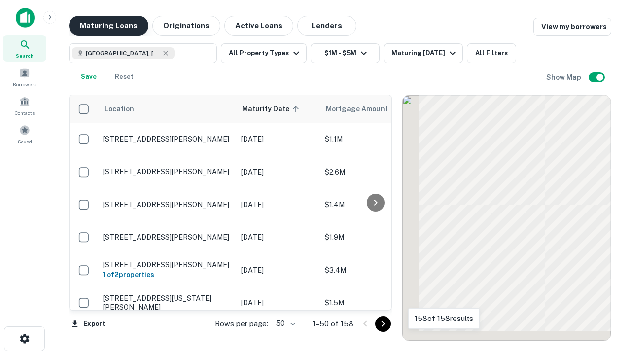 This screenshot has height=355, width=631. I want to click on div: 0 0, so click(506, 218).